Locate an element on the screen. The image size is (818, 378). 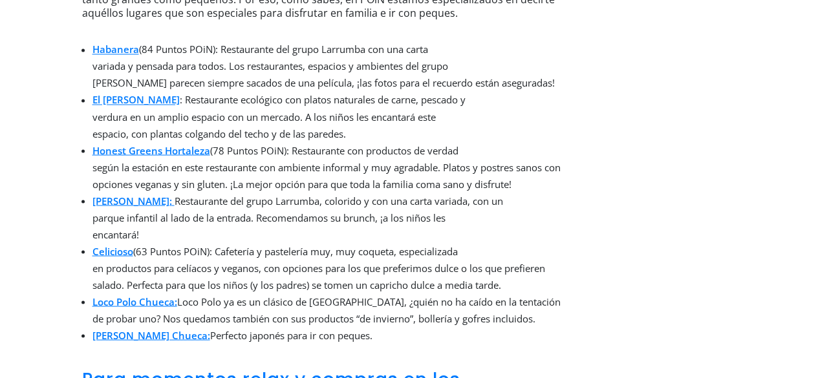
li: Restaurante del grupo Larrumba, colorido y con una carta variada, con un parque infantil al lado ... is located at coordinates (328, 217).